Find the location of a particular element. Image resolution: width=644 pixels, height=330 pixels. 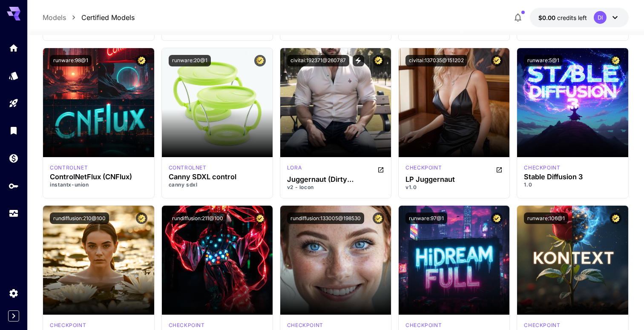

div: Expand sidebar is located at coordinates (14, 316).